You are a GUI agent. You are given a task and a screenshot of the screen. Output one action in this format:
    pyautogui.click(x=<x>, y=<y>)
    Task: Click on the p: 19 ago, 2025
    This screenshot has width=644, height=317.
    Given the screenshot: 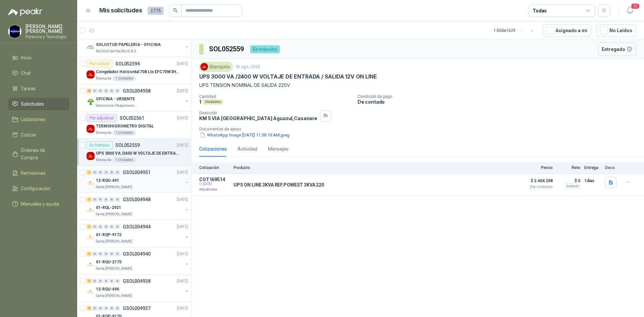 What is the action you would take?
    pyautogui.click(x=248, y=67)
    